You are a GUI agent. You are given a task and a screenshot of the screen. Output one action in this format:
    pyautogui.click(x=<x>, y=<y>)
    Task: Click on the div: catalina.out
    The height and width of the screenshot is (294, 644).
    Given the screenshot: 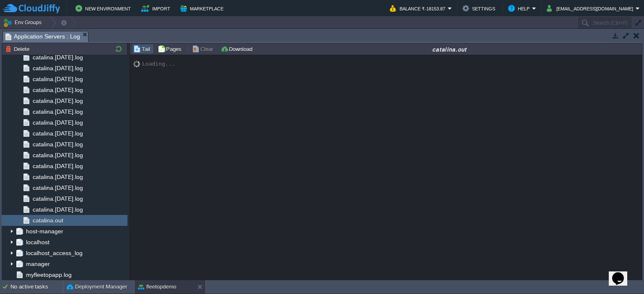 What is the action you would take?
    pyautogui.click(x=449, y=49)
    